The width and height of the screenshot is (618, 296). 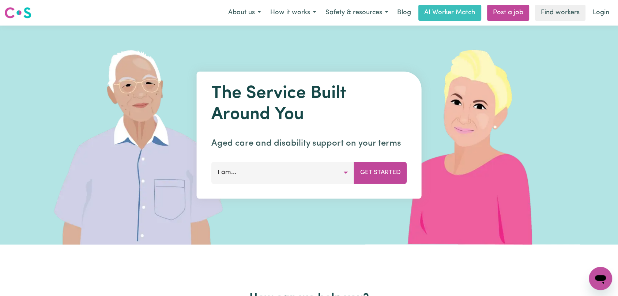 I want to click on button: I am..., so click(x=283, y=173).